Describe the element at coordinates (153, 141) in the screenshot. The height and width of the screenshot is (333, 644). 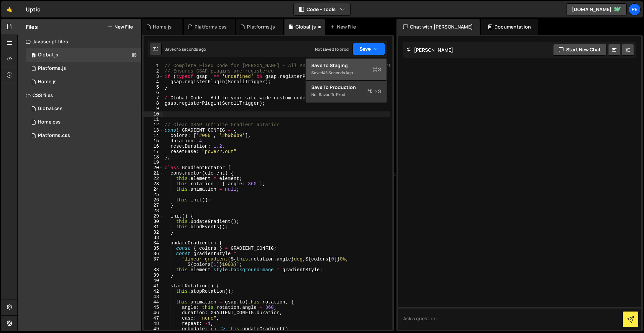
I see `div: 15` at that location.